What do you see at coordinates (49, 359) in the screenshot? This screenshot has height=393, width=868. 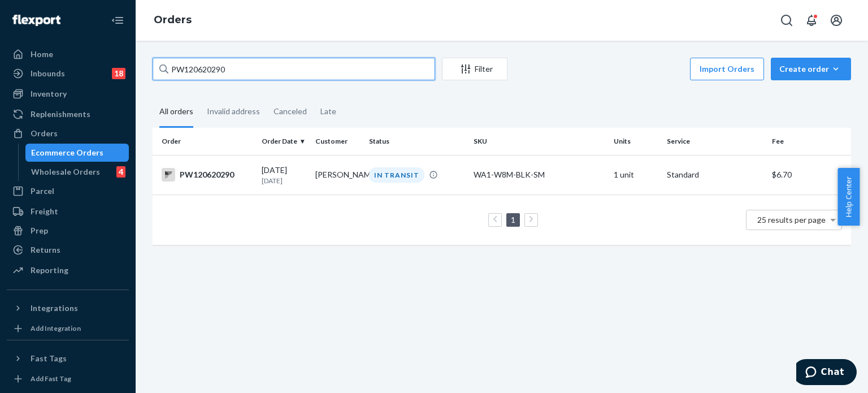 I see `div: Fast Tags` at bounding box center [49, 359].